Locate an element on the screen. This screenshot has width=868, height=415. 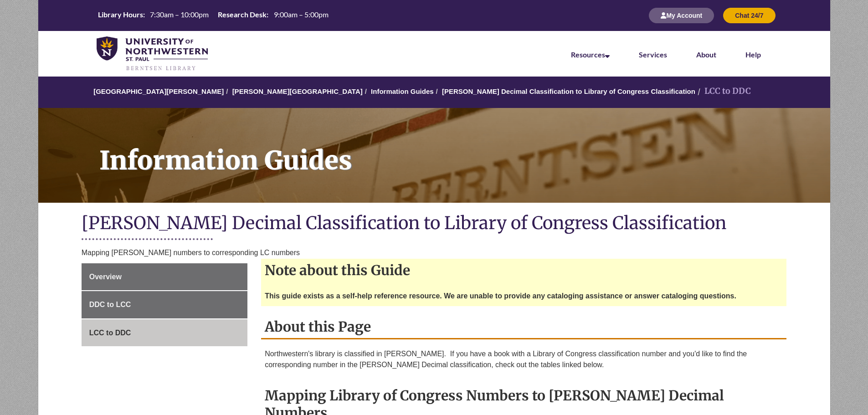
span: LCC to DDC is located at coordinates (110, 333).